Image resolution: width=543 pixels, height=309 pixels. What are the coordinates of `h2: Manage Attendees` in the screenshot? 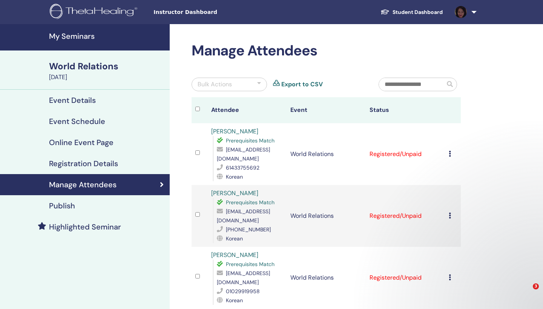 It's located at (326, 51).